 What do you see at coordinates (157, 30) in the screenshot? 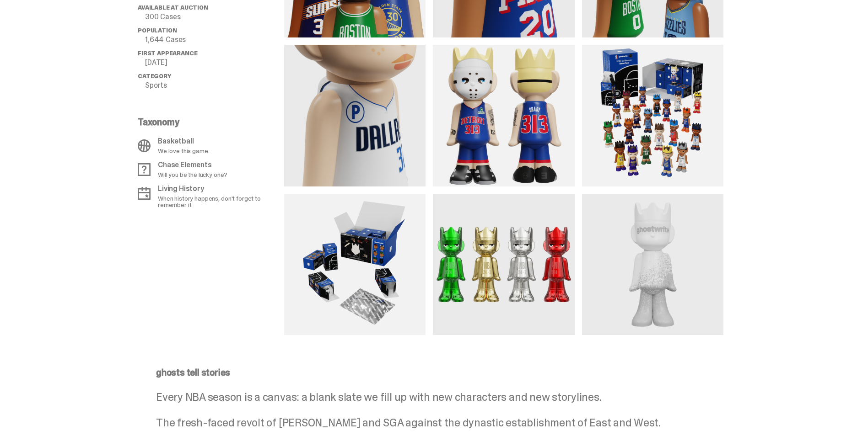
I see `span: Population` at bounding box center [157, 30].